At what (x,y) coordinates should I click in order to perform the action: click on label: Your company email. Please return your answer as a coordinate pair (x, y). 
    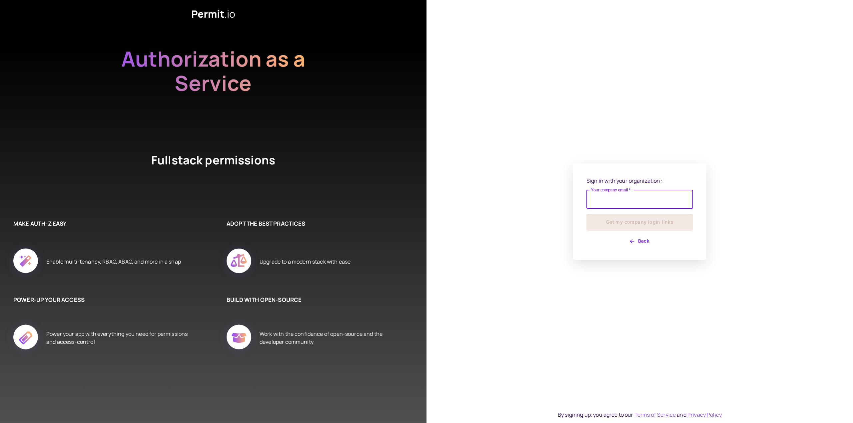
    Looking at the image, I should click on (610, 190).